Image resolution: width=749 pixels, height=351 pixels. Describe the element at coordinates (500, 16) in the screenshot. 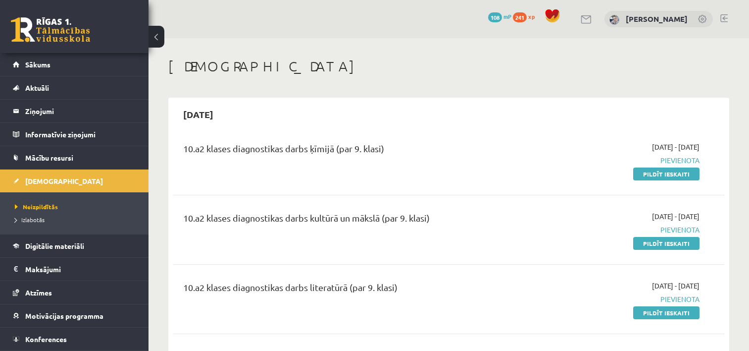

I see `a: 108 mP` at that location.